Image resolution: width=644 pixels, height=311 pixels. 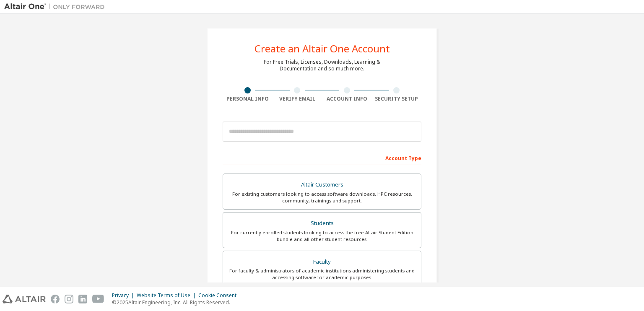 I want to click on img: youtube.svg, so click(x=98, y=299).